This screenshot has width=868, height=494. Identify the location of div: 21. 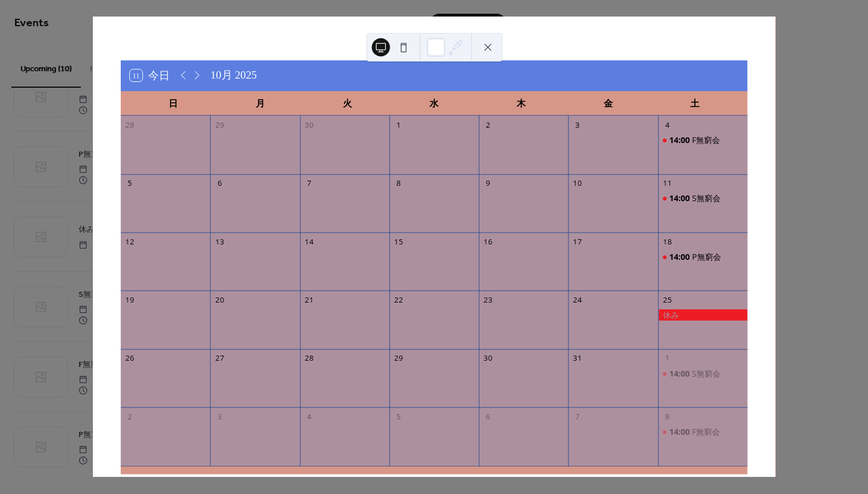
(309, 300).